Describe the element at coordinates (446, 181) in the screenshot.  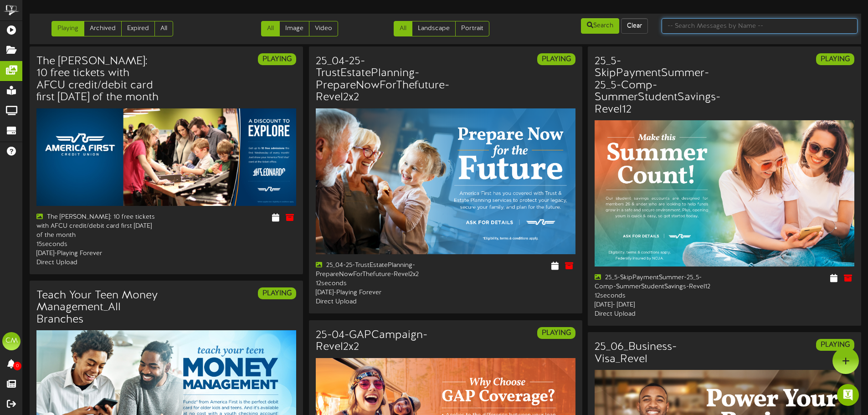
I see `img: f4a9389c-99d1-4bc7-9b9e-b7aa6cce6505.png` at that location.